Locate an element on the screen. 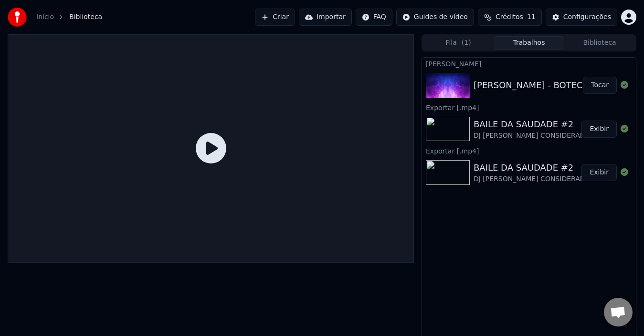 This screenshot has height=336, width=644. span: ( 1 ) is located at coordinates (466, 43).